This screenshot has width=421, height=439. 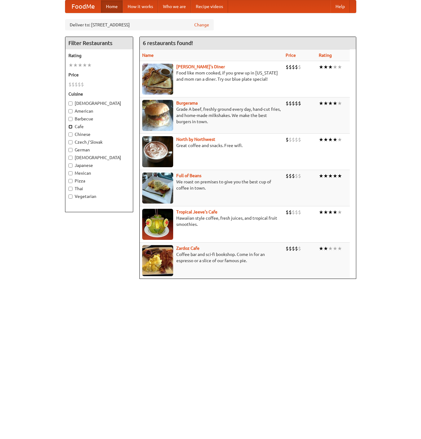 I want to click on input: Mexican, so click(x=70, y=173).